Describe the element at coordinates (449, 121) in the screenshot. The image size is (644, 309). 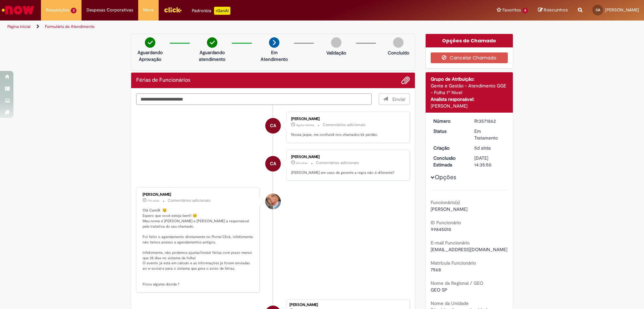
I see `dt: Número` at that location.